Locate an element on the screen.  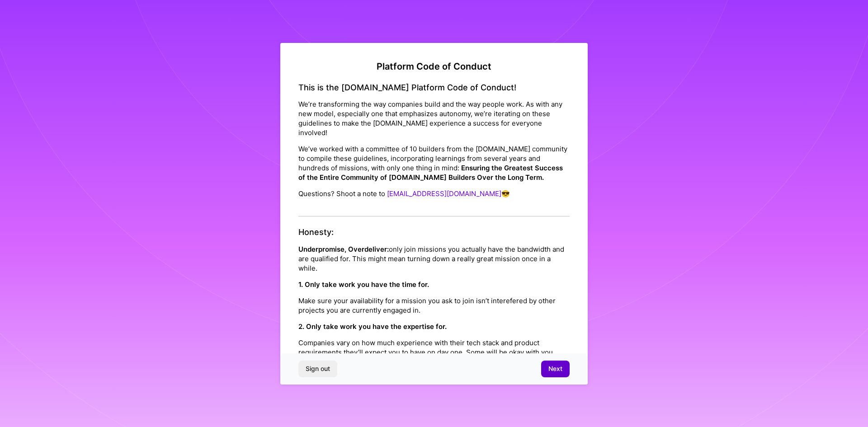
span: Next is located at coordinates (555, 369).